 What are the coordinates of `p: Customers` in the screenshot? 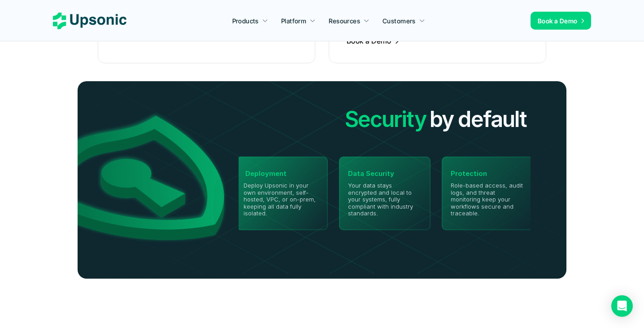 It's located at (399, 21).